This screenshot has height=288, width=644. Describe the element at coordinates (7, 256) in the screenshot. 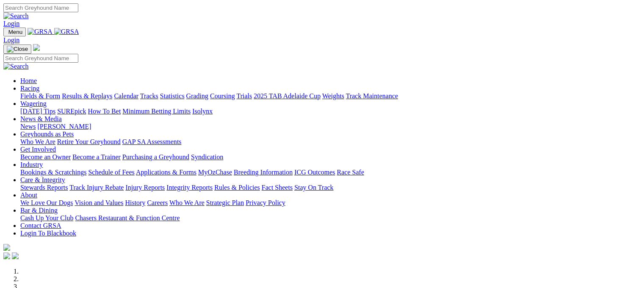

I see `img: facebook.svg` at that location.